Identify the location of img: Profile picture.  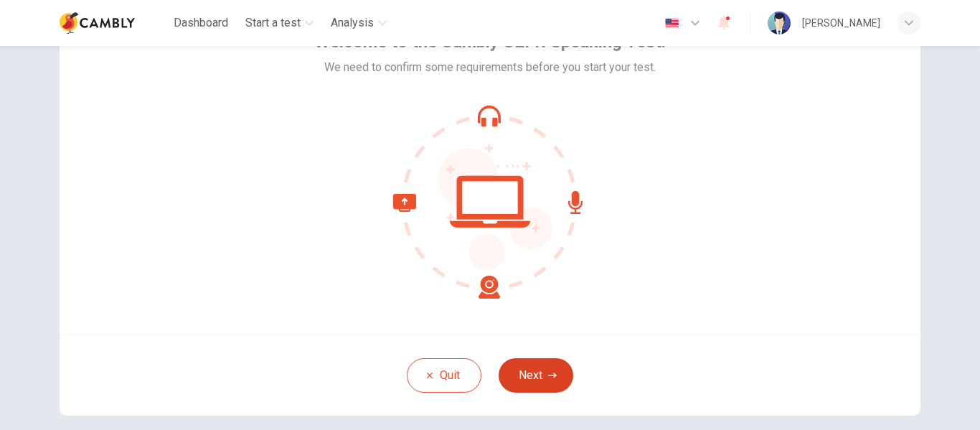
(779, 23).